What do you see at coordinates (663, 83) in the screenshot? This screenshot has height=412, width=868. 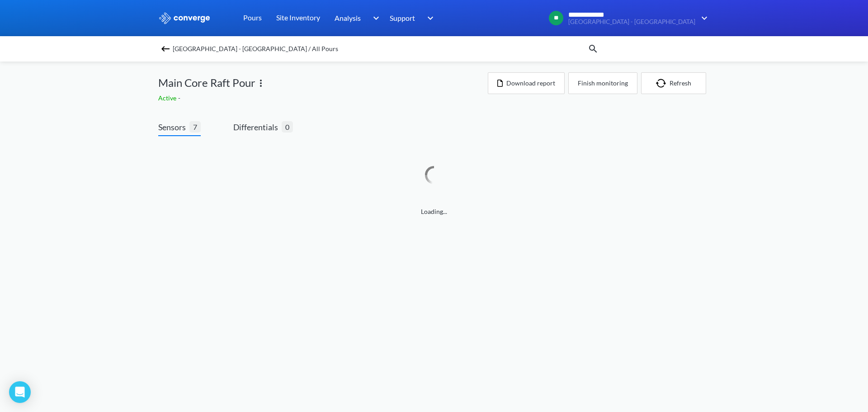 I see `img: icon-refresh.svg` at bounding box center [663, 83].